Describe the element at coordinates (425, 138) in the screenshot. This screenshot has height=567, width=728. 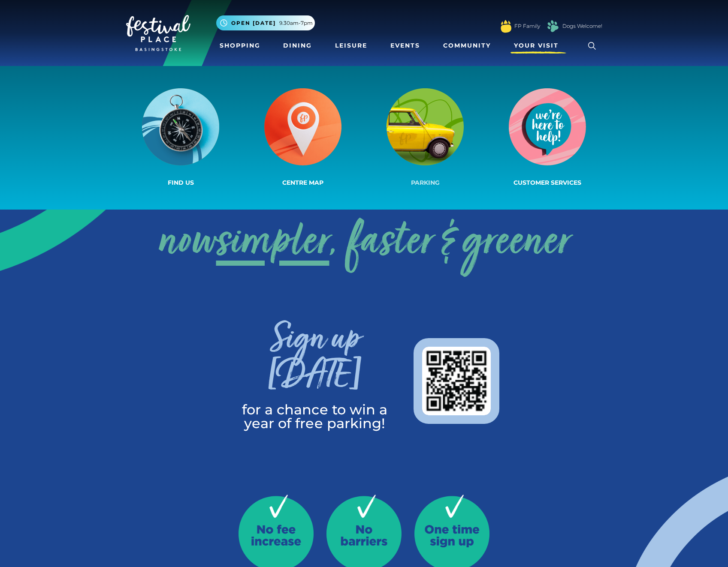
I see `a: Parking` at that location.